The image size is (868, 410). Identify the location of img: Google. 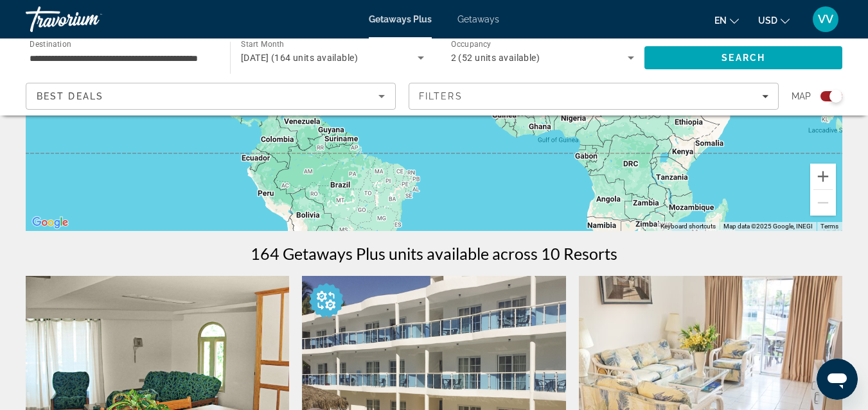
(50, 223).